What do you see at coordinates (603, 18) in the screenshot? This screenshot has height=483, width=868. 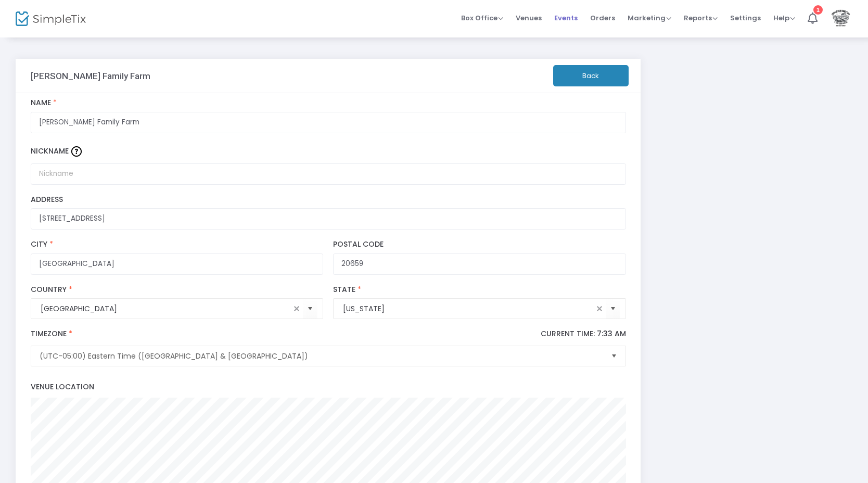 I see `span: Orders` at bounding box center [603, 18].